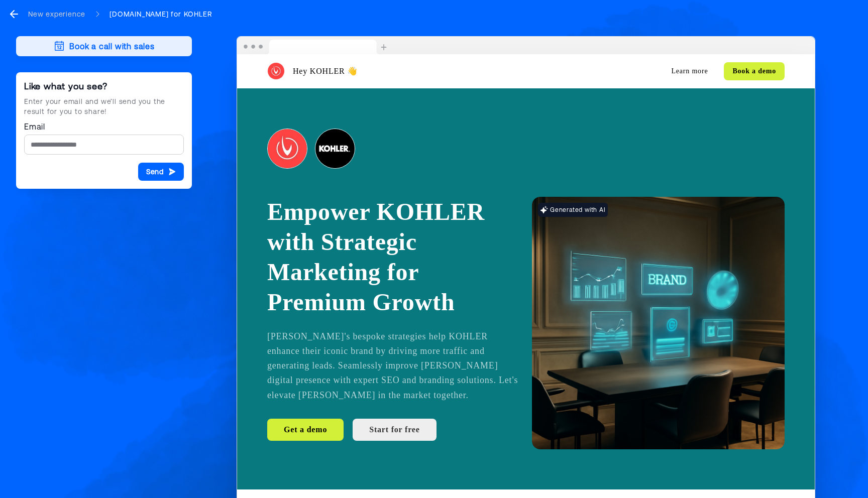 This screenshot has height=498, width=868. Describe the element at coordinates (104, 46) in the screenshot. I see `button: Book a call with sales` at that location.